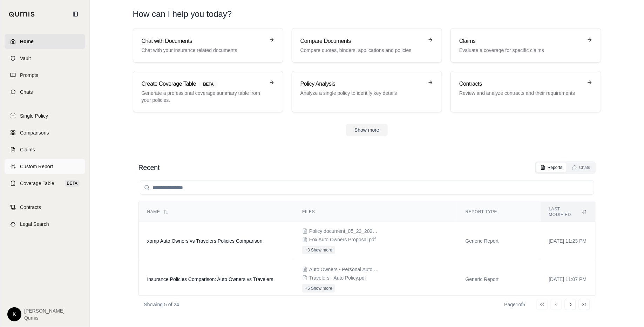 Image resolution: width=644 pixels, height=327 pixels. What do you see at coordinates (499, 212) in the screenshot?
I see `th: Report Type` at bounding box center [499, 212].